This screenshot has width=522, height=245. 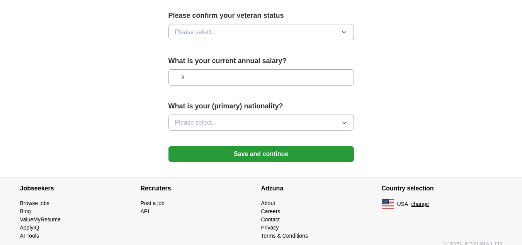 I want to click on span: USA, so click(x=403, y=204).